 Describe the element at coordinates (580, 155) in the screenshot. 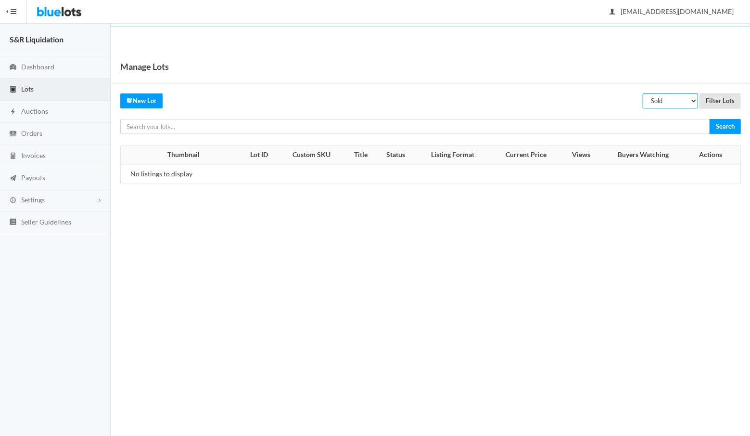

I see `th: Views` at that location.